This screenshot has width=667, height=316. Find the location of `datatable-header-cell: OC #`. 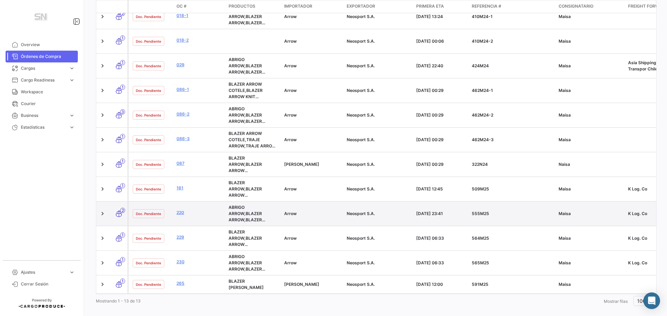

datatable-header-cell: OC # is located at coordinates (200, 7).